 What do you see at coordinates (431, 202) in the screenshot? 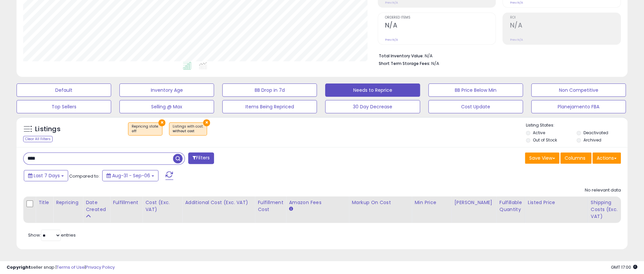
I see `div: Min Price` at bounding box center [431, 202].